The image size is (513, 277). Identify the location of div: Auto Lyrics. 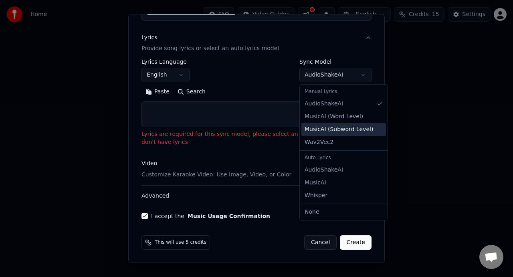
(344, 158).